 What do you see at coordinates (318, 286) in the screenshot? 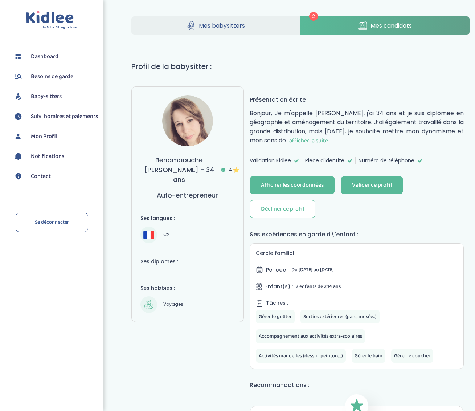
I see `span: 2 enfants de 2,14 ans` at bounding box center [318, 286].